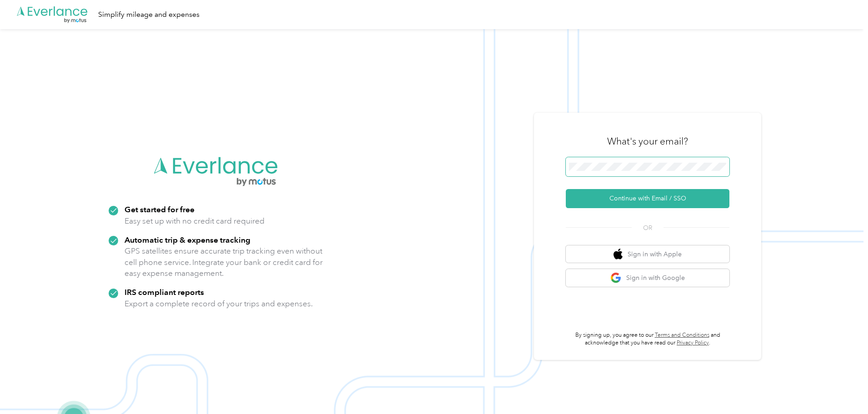 The image size is (868, 414). Describe the element at coordinates (187, 240) in the screenshot. I see `strong: Automatic trip & expense tracking` at that location.